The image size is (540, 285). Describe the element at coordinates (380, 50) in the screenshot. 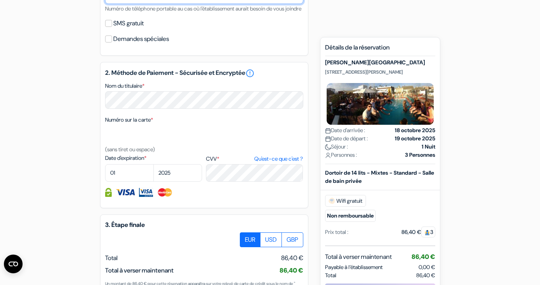

I see `h5: Détails de la réservation` at that location.